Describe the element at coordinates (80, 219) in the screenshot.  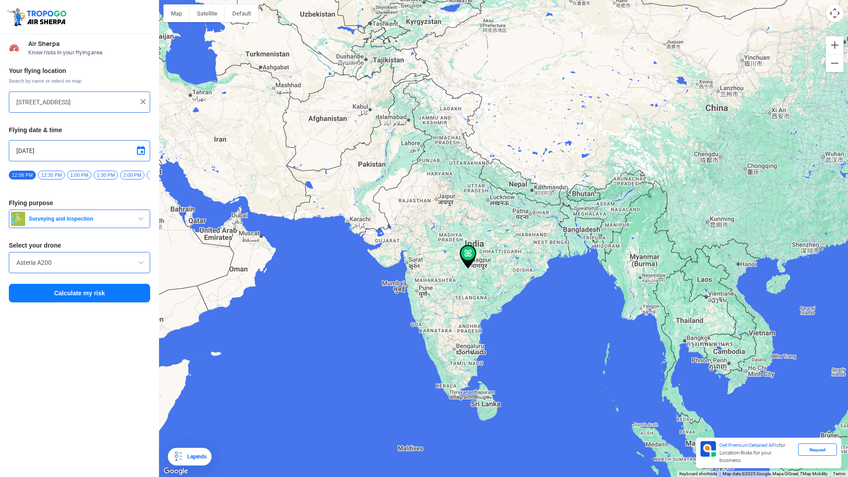
I see `span: Surveying and Inspection` at that location.